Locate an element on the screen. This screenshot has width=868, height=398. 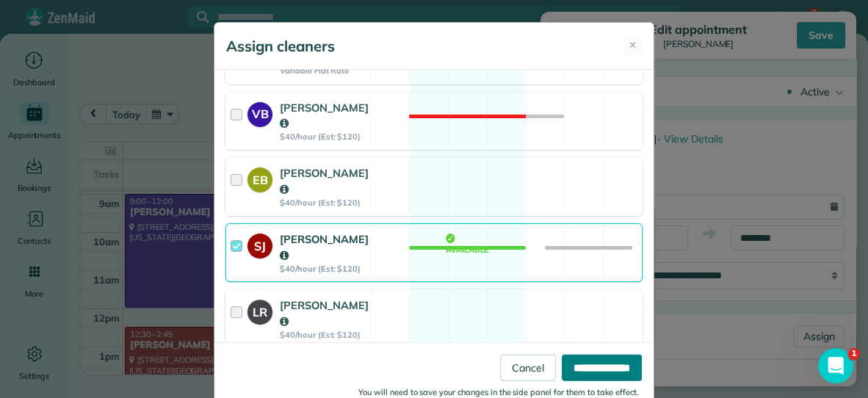
small: You will need to save your changes in the side panel for them to take effect. is located at coordinates (498, 391).